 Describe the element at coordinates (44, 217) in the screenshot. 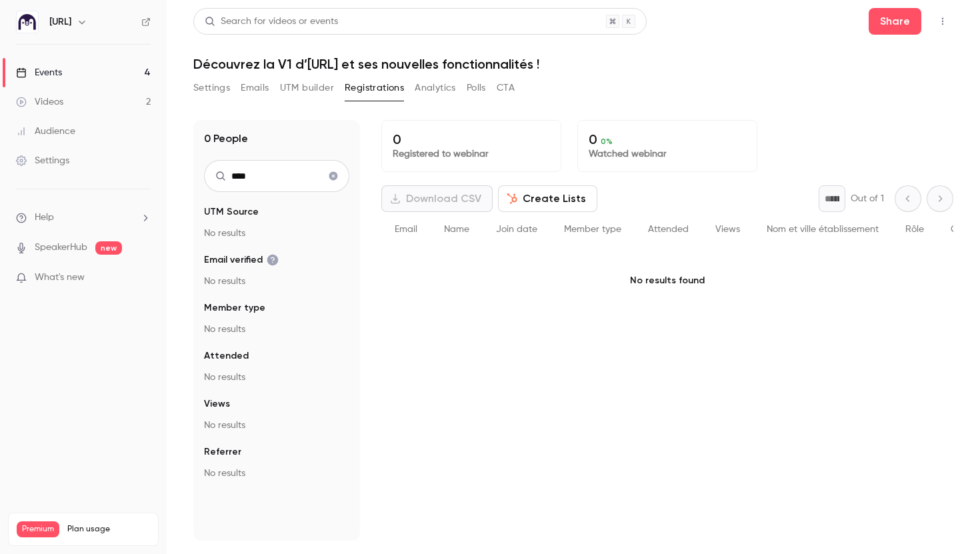

I see `span: Help` at that location.